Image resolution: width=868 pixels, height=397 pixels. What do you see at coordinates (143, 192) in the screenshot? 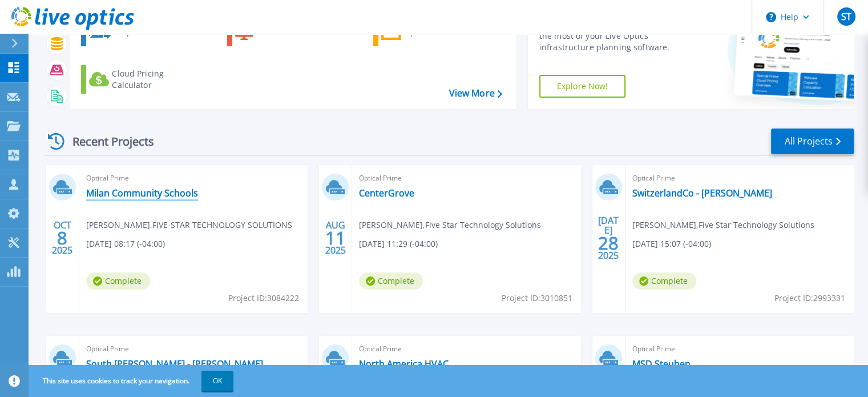
I see `a: Milan Community Schools` at bounding box center [143, 192].